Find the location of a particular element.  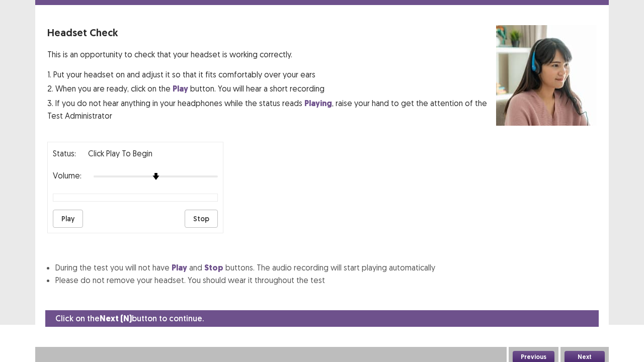

strong: Next (N) is located at coordinates (116, 318).